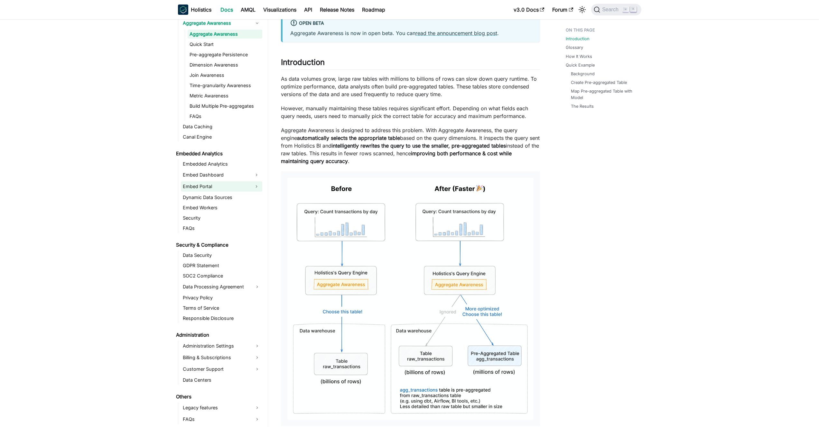  What do you see at coordinates (248, 10) in the screenshot?
I see `a: AMQL` at bounding box center [248, 10].